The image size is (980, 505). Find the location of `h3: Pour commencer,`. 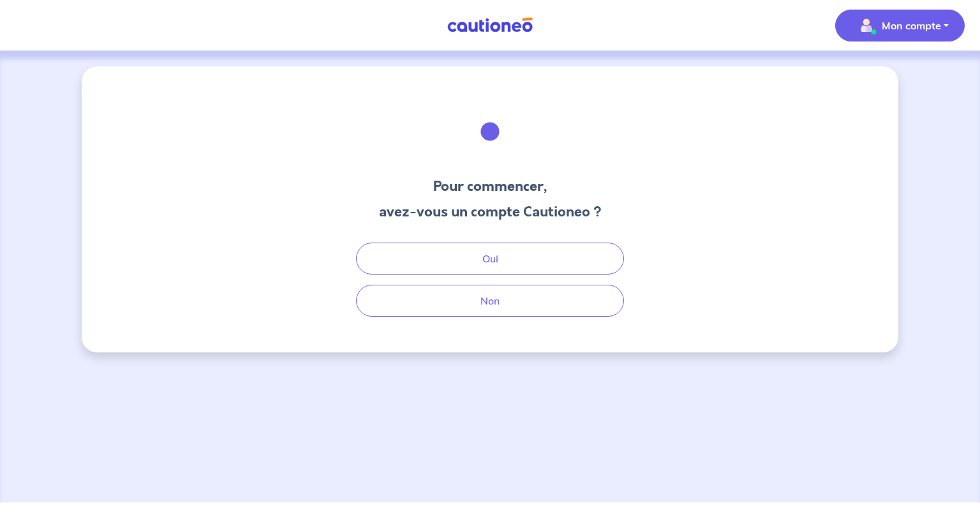

h3: Pour commencer, is located at coordinates (490, 186).